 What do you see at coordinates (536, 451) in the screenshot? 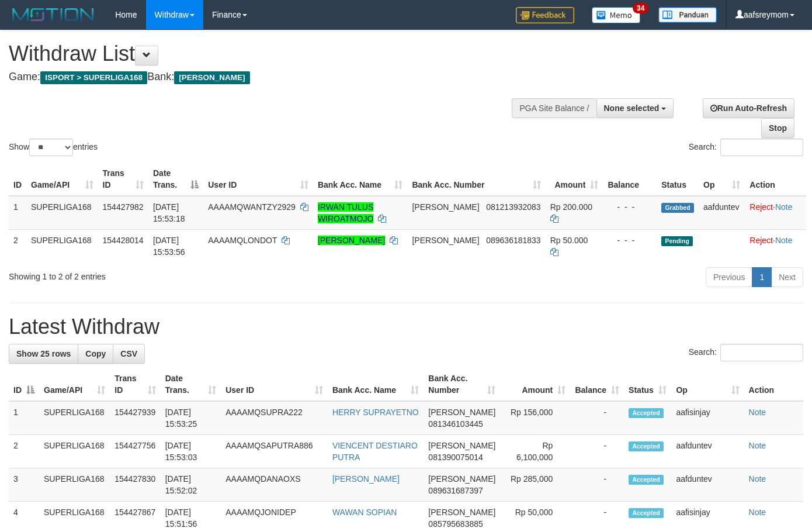
I see `td: Rp 6,100,000` at bounding box center [536, 451].